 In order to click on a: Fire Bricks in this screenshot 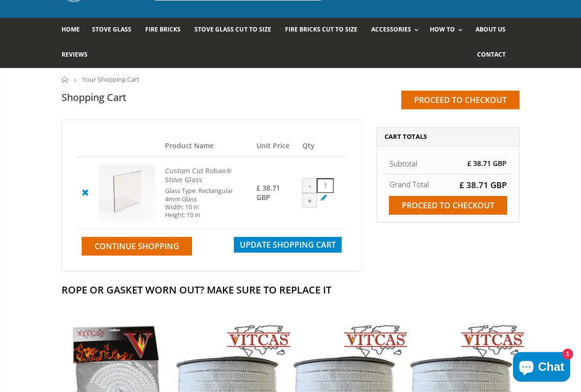, I will do `click(166, 30)`.